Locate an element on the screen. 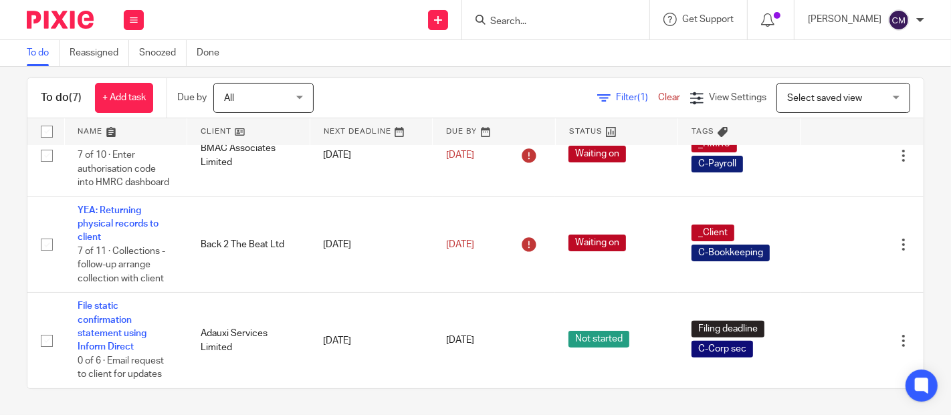 This screenshot has width=951, height=415. span: Select saved view is located at coordinates (824, 98).